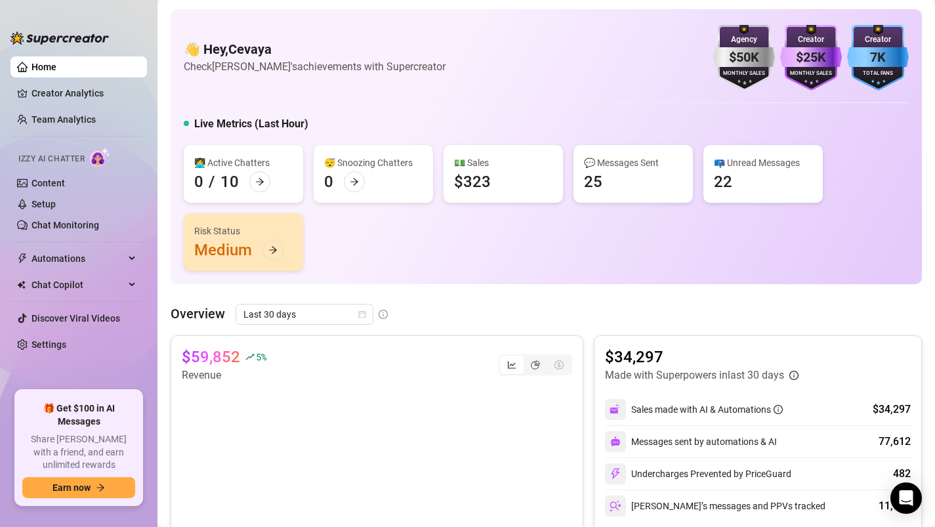  What do you see at coordinates (21, 285) in the screenshot?
I see `img: Chat Copilot` at bounding box center [21, 285].